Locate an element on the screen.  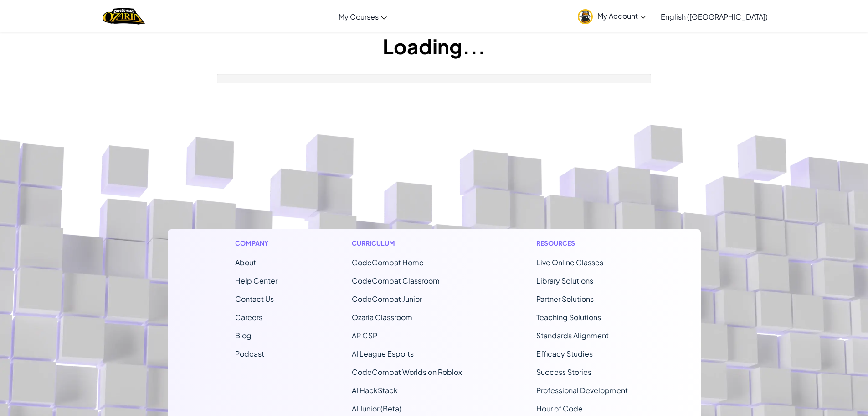
a: Live Online Classes is located at coordinates (569, 262).